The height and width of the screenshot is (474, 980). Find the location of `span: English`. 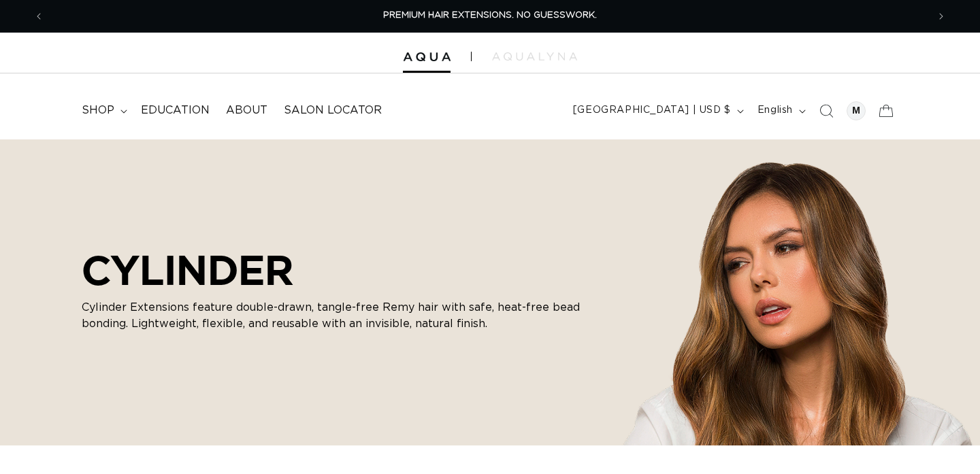

span: English is located at coordinates (775, 110).